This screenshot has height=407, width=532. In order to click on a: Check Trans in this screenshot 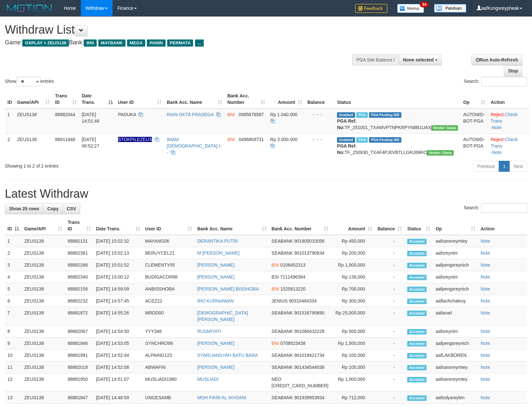, I will do `click(503, 118)`.